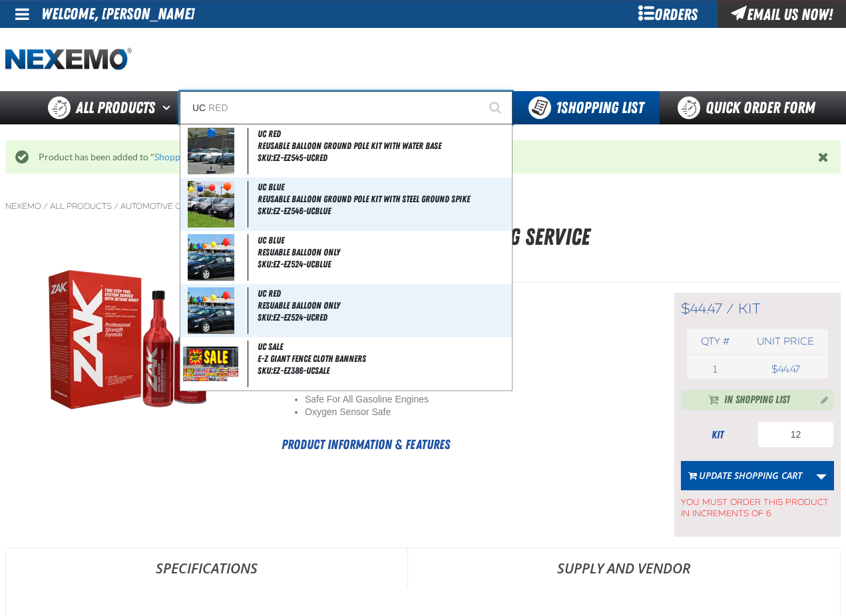 The width and height of the screenshot is (846, 616). I want to click on h1: 2-Step GDI Intake Cleaning Service, so click(561, 237).